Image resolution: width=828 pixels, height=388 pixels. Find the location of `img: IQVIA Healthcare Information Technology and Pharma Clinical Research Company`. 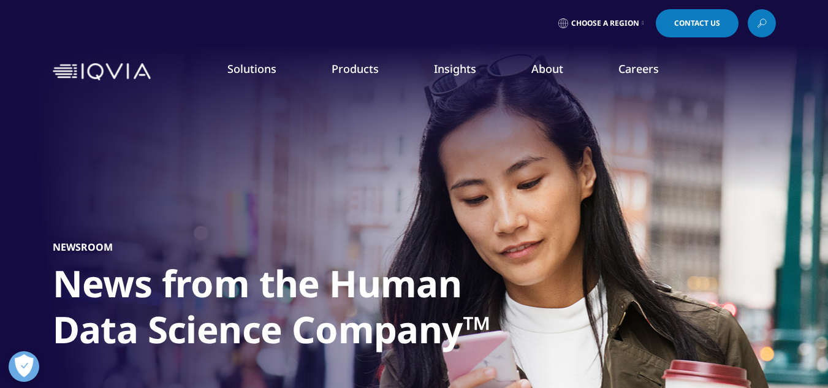

img: IQVIA Healthcare Information Technology and Pharma Clinical Research Company is located at coordinates (102, 72).